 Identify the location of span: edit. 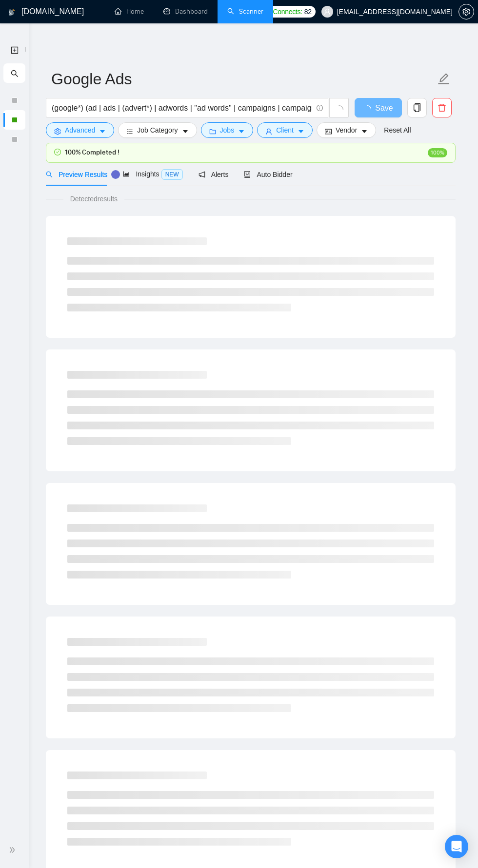
(443, 79).